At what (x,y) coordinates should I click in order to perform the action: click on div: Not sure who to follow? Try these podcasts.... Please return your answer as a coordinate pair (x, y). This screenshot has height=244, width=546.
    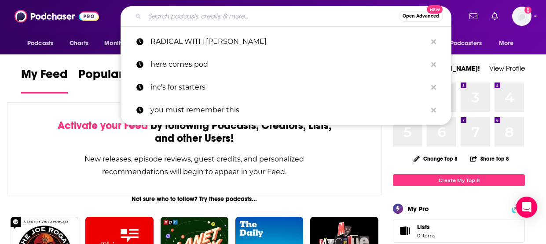
    Looking at the image, I should click on (194, 199).